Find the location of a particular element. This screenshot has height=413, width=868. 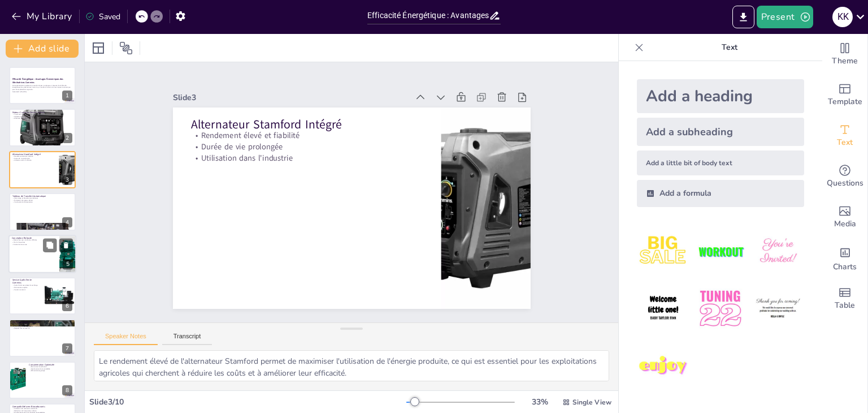

p: Accès facile aux pièces de rechange is located at coordinates (25, 285).